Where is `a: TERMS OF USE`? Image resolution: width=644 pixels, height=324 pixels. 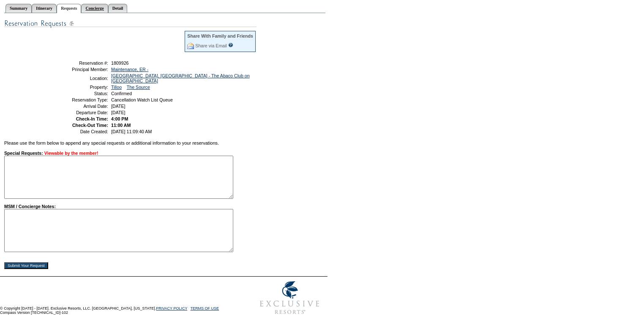 a: TERMS OF USE is located at coordinates (205, 308).